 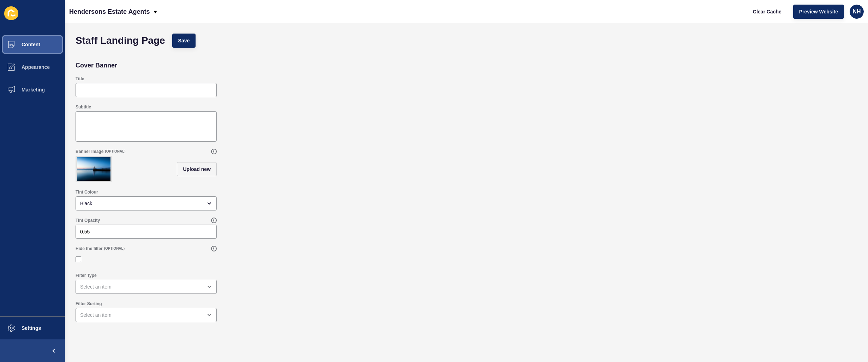 What do you see at coordinates (856, 12) in the screenshot?
I see `span: NH` at bounding box center [856, 12].